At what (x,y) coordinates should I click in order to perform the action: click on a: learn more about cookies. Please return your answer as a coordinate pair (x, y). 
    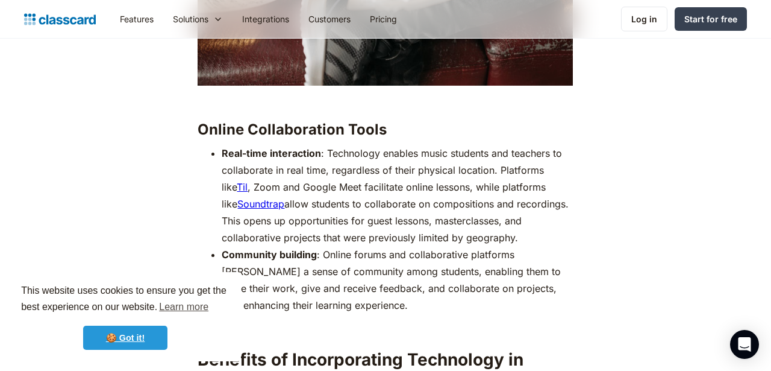
    Looking at the image, I should click on (184, 307).